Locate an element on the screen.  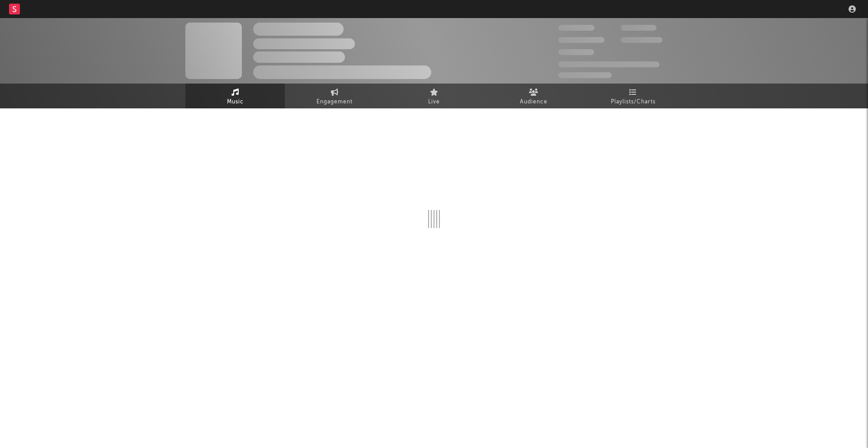
a: Playlists/Charts is located at coordinates (633, 96).